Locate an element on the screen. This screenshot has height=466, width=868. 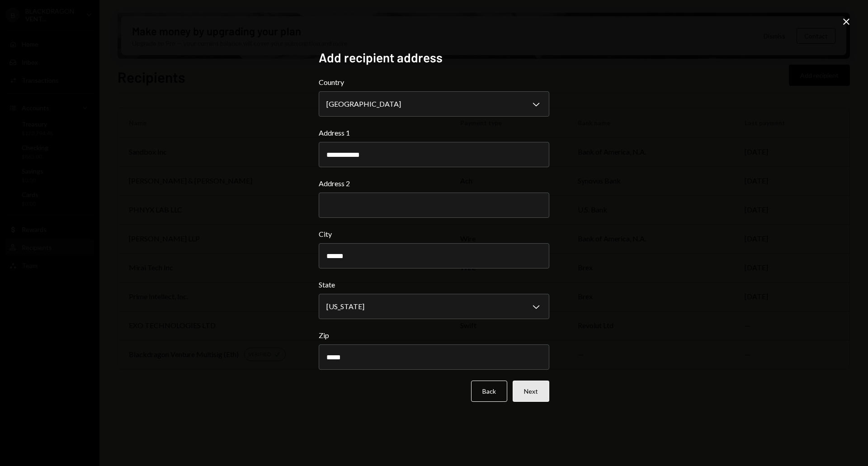
h2: Add recipient address is located at coordinates (434, 57).